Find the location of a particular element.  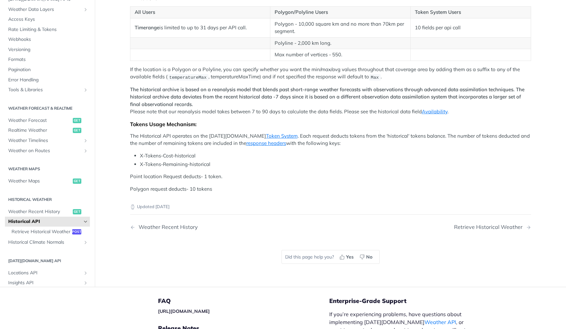

a: Historical Climate NormalsShow subpages for Historical Climate Normals is located at coordinates (47, 242).